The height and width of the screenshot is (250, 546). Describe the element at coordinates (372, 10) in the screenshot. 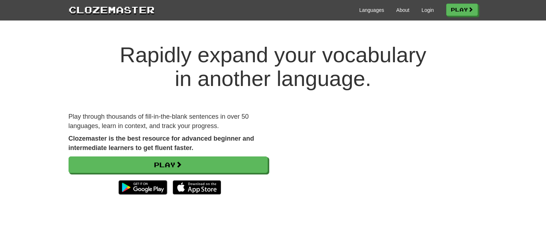

I see `a: Languages` at that location.